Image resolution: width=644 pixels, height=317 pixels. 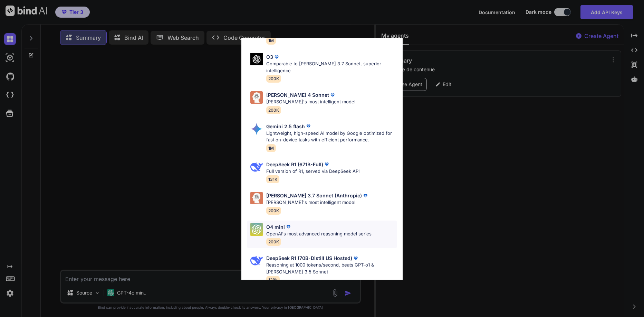 What do you see at coordinates (319, 234) in the screenshot?
I see `p: OpenAI's most advanced reasoning model series` at bounding box center [319, 234].